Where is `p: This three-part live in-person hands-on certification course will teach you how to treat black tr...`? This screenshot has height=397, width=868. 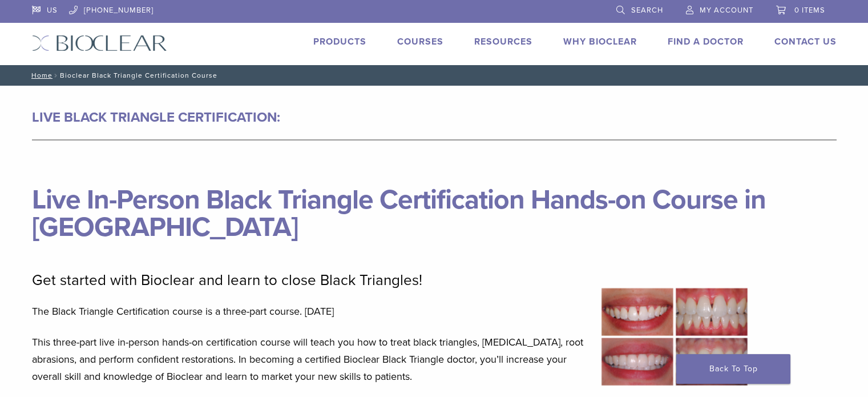 p: This three-part live in-person hands-on certification course will teach you how to treat black tr... is located at coordinates (309, 360).